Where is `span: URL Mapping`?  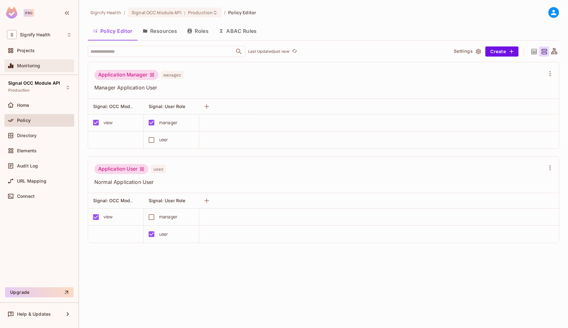 span: URL Mapping is located at coordinates (32, 181).